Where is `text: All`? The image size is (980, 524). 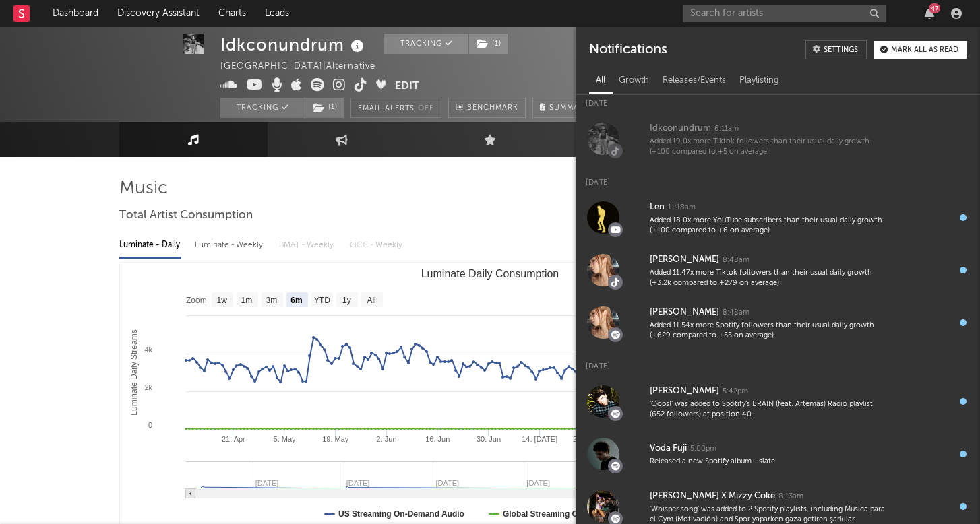 text: All is located at coordinates (371, 301).